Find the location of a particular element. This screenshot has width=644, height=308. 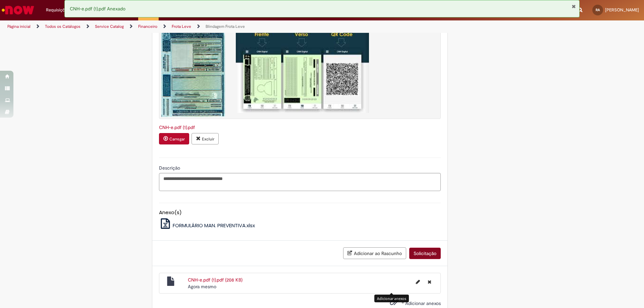

button: Excluir CNH-e.pdf (1).pdf is located at coordinates (429, 282).